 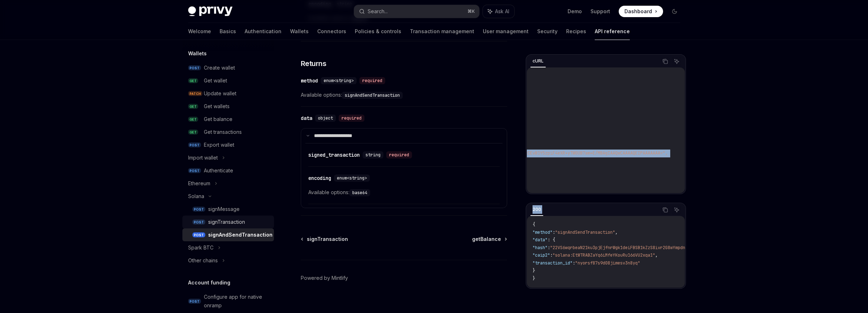 What do you see at coordinates (540, 248) in the screenshot?
I see `span: "hash"` at bounding box center [540, 248].